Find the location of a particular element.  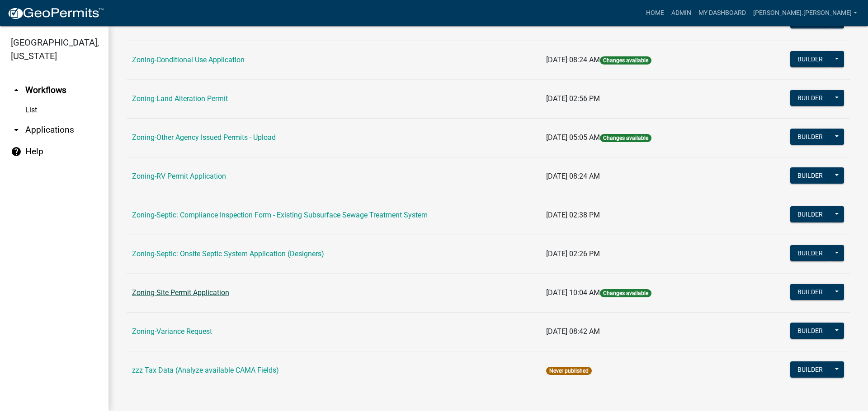

a: Zoning-Variance Request is located at coordinates (172, 331).